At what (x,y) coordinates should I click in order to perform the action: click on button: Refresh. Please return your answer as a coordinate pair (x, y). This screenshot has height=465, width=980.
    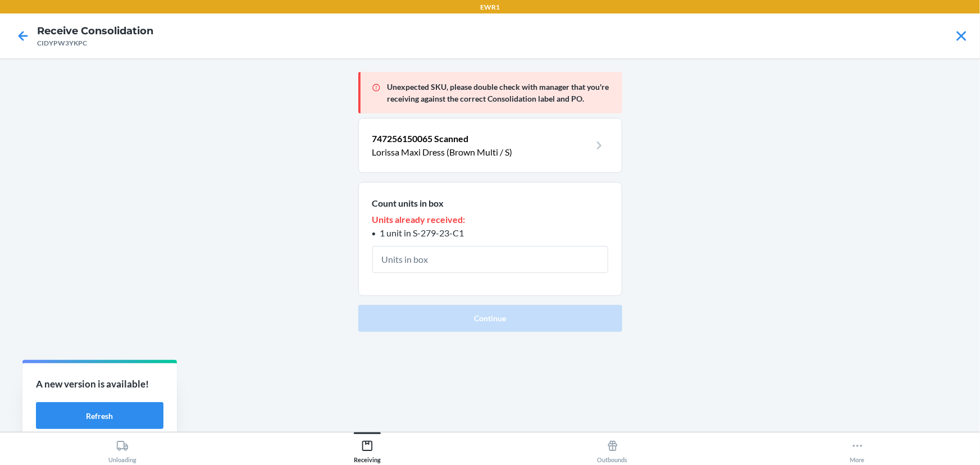
    Looking at the image, I should click on (99, 416).